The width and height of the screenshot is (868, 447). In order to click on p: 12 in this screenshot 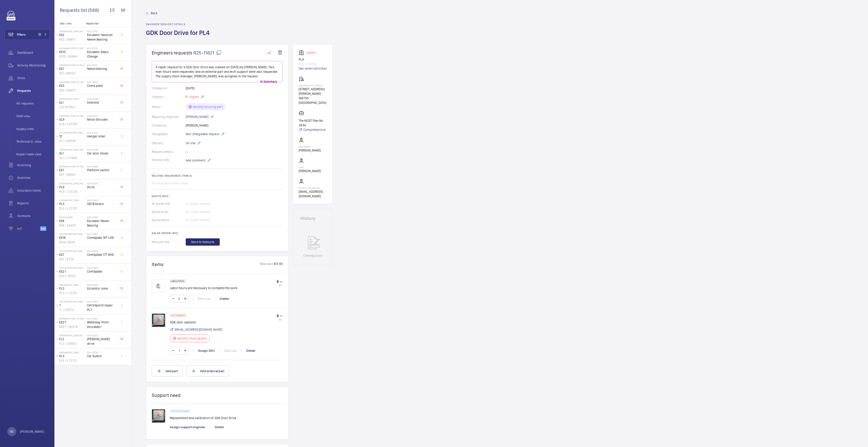, I will do `click(72, 136)`.